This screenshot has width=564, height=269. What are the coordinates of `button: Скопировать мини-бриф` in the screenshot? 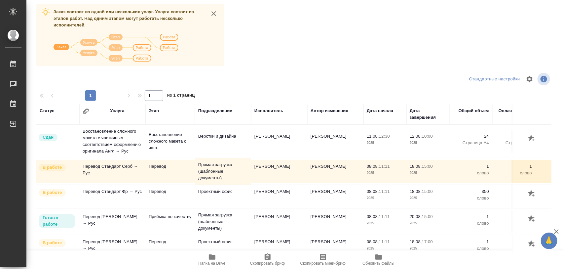 It's located at (323, 260).